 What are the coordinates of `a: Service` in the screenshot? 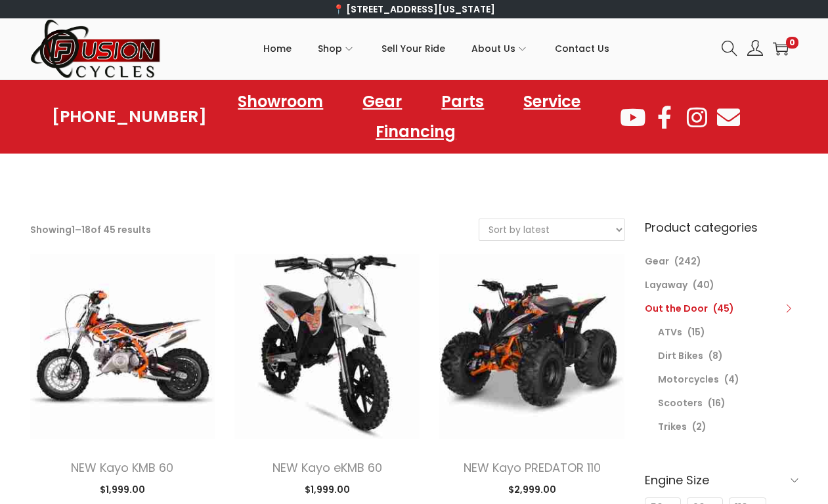 It's located at (551, 102).